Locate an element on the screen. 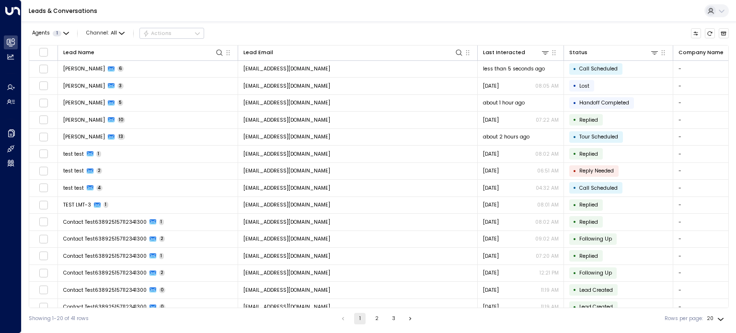 The width and height of the screenshot is (736, 333). span: 6 is located at coordinates (121, 69).